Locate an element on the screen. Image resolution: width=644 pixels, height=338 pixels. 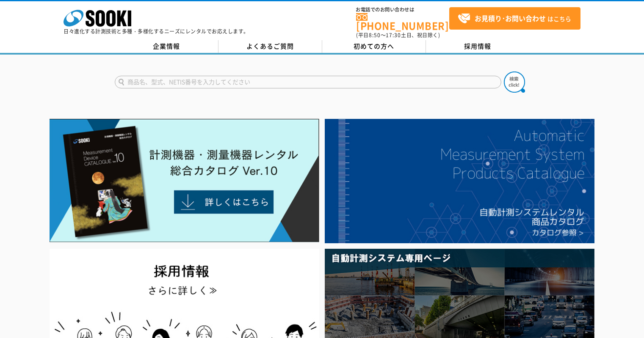
img: 自動計測システムカタログ is located at coordinates (460, 181).